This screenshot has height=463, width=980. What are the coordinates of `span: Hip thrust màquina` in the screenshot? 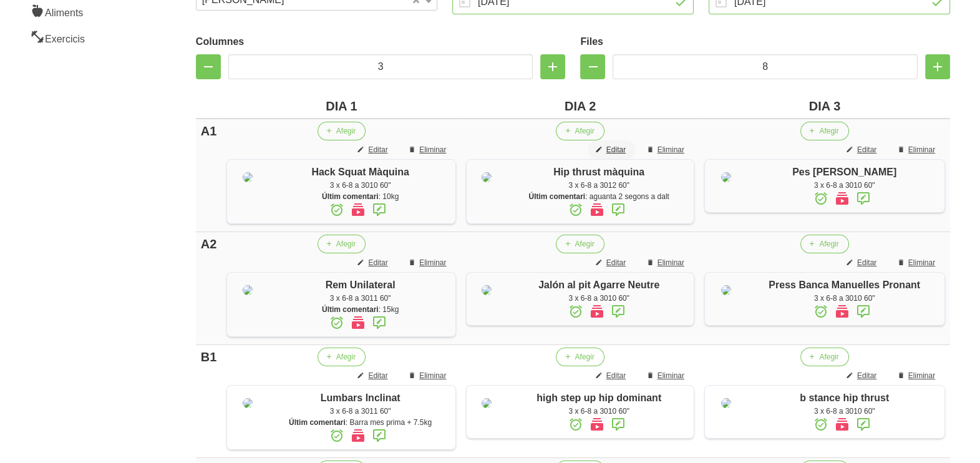 It's located at (599, 172).